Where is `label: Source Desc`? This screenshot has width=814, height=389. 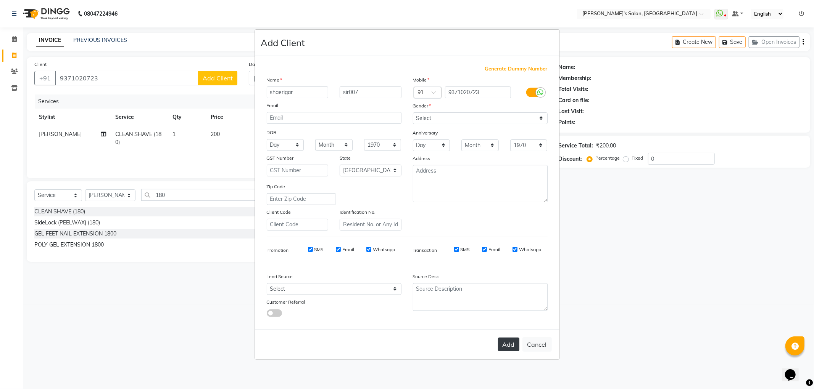 label: Source Desc is located at coordinates (426, 277).